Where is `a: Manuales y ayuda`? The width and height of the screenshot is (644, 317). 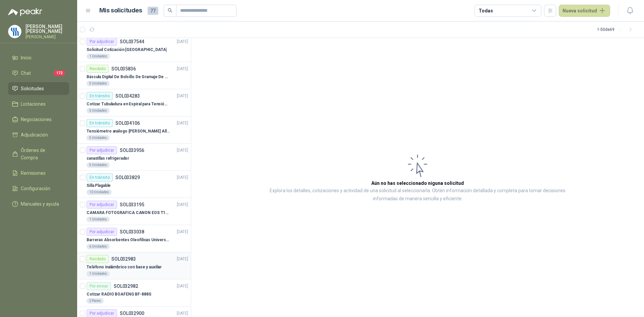
a: Manuales y ayuda is located at coordinates (39, 204).